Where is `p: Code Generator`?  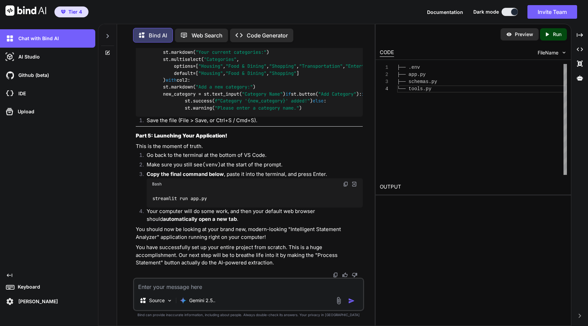
p: Code Generator is located at coordinates (267, 35).